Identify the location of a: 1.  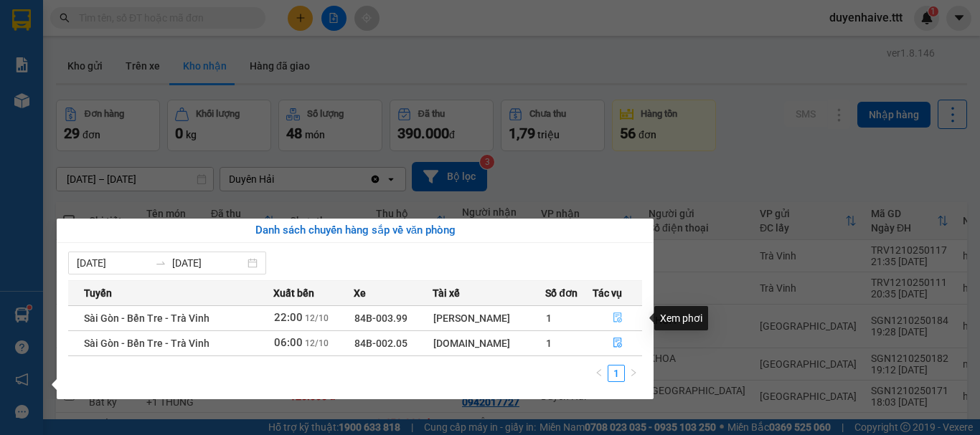
(616, 373).